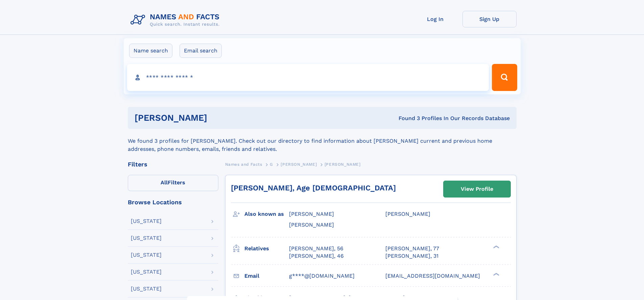 Image resolution: width=644 pixels, height=300 pixels. Describe the element at coordinates (173, 183) in the screenshot. I see `label: Filters` at that location.